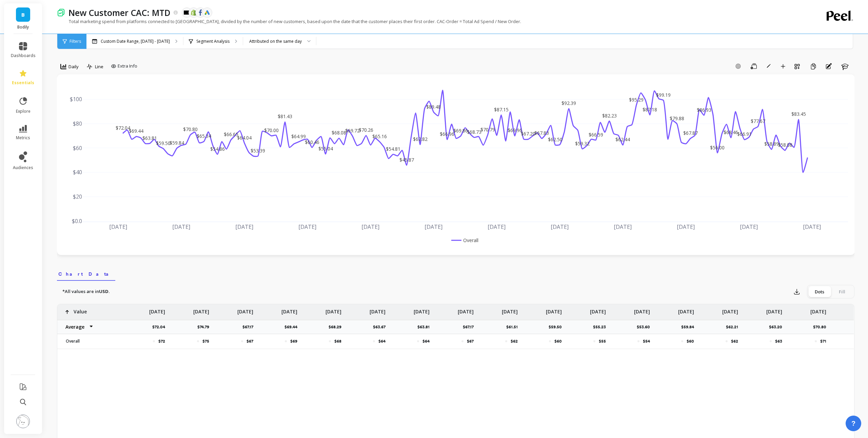 The height and width of the screenshot is (438, 868). Describe the element at coordinates (294, 341) in the screenshot. I see `p: $69` at that location.